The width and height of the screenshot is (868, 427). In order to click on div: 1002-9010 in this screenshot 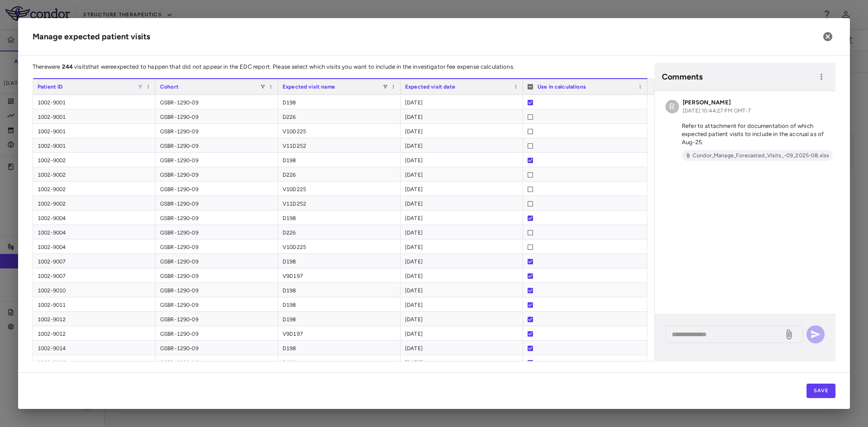, I will do `click(94, 290)`.